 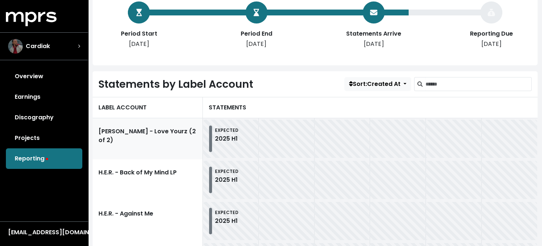 What do you see at coordinates (148, 221) in the screenshot?
I see `a: H.E.R. - Against Me` at bounding box center [148, 221].